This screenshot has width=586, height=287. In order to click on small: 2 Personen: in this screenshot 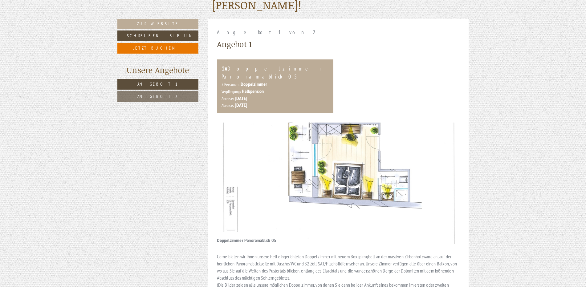, I will do `click(230, 84)`.